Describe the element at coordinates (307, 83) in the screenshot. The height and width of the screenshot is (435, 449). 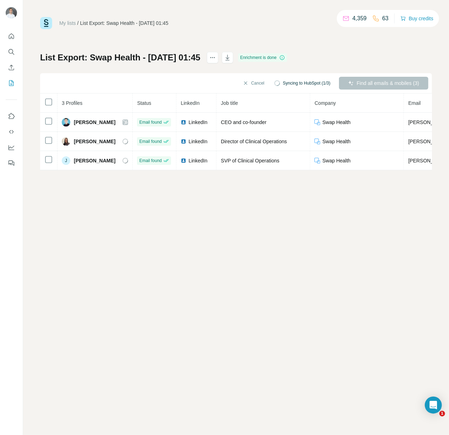
I see `span: Syncing to HubSpot (1/3)` at that location.